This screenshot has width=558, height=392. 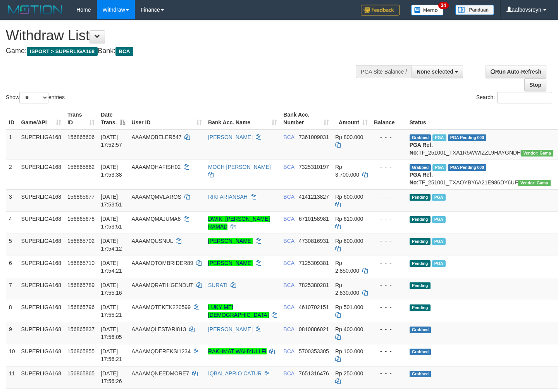 I want to click on td: 2, so click(x=12, y=174).